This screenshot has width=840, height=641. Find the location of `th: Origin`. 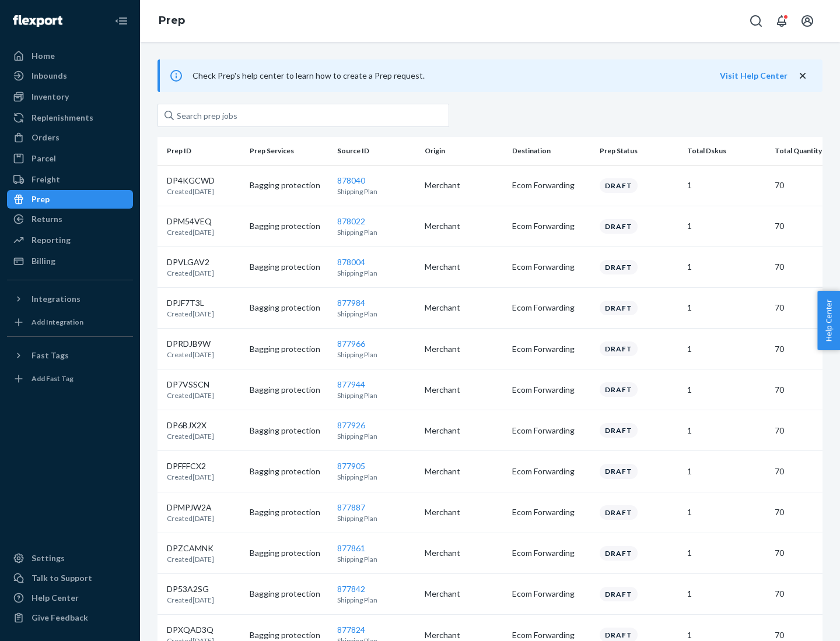

th: Origin is located at coordinates (464, 151).